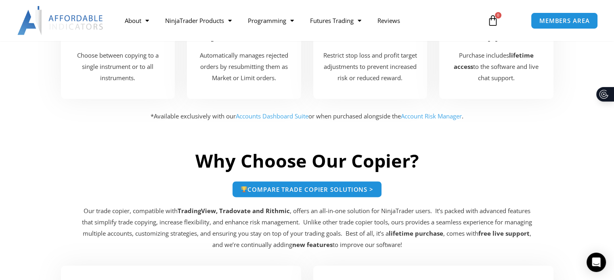 The image size is (614, 280). I want to click on strong: TradingView,, so click(197, 211).